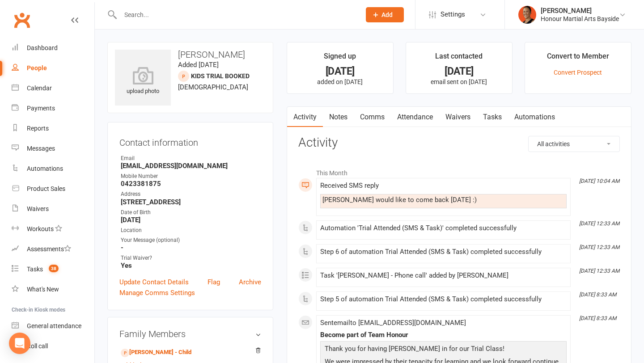 Image resolution: width=644 pixels, height=363 pixels. What do you see at coordinates (250, 282) in the screenshot?
I see `a: Archive` at bounding box center [250, 282].